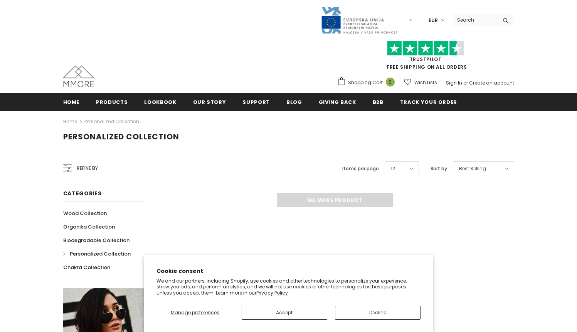 The width and height of the screenshot is (577, 332). Describe the element at coordinates (368, 83) in the screenshot. I see `a: Shopping Cart 0` at that location.